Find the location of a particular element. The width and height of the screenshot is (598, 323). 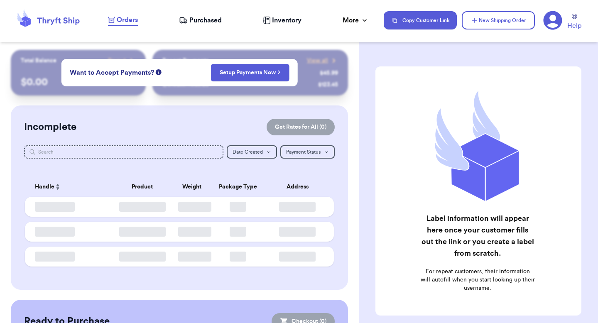

th: Weight is located at coordinates (191, 187).